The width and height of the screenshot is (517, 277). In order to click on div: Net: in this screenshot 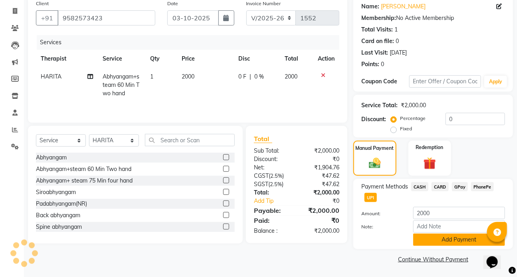, I will do `click(272, 168)`.